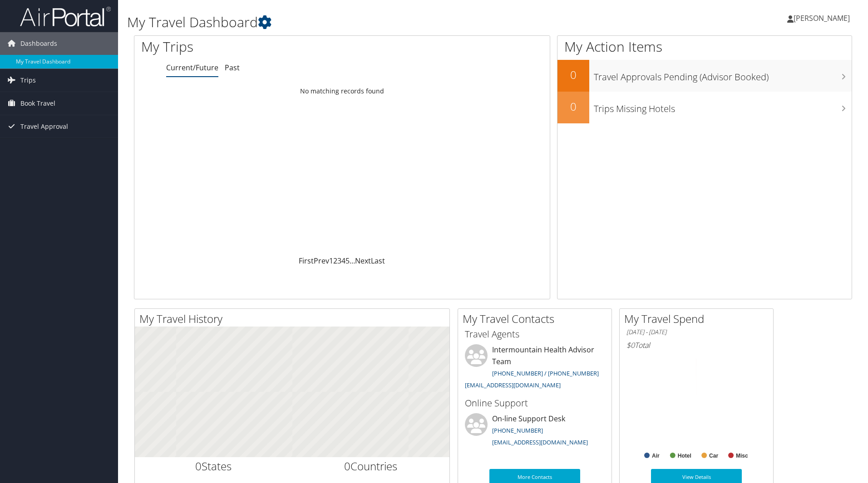  What do you see at coordinates (377, 261) in the screenshot?
I see `a: Last` at bounding box center [377, 261].